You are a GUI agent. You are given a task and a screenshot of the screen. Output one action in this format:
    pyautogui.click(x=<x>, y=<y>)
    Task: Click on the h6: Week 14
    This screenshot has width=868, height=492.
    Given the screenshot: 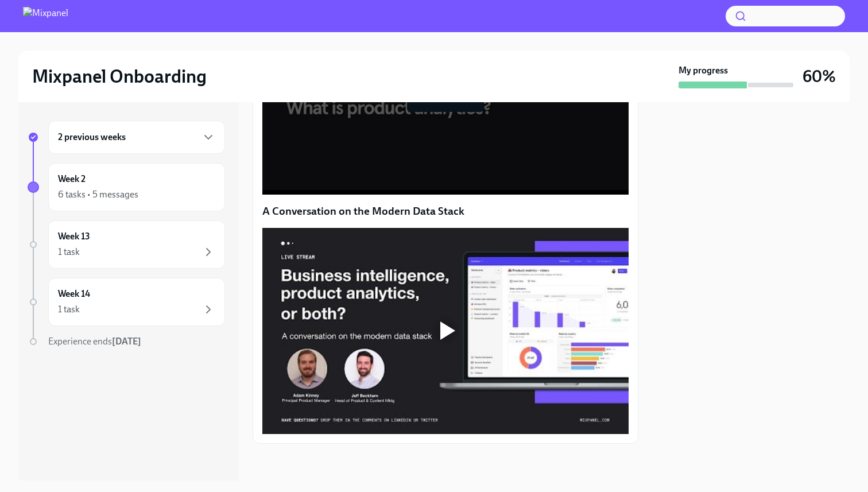 What is the action you would take?
    pyautogui.click(x=74, y=294)
    